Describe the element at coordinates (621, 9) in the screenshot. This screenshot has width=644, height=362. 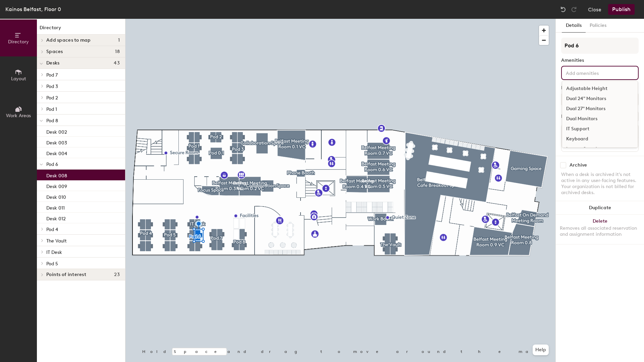
I see `button: Publish` at that location.